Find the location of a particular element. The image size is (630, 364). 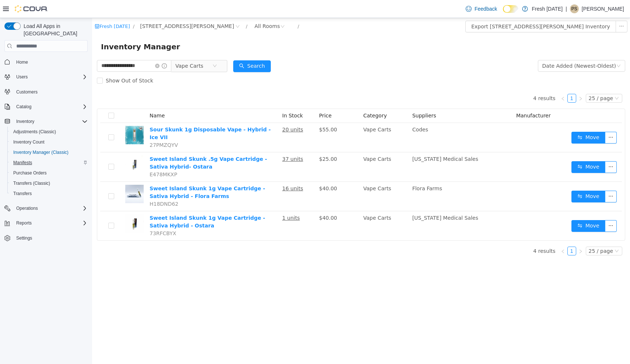

a: 1 is located at coordinates (480, 233).